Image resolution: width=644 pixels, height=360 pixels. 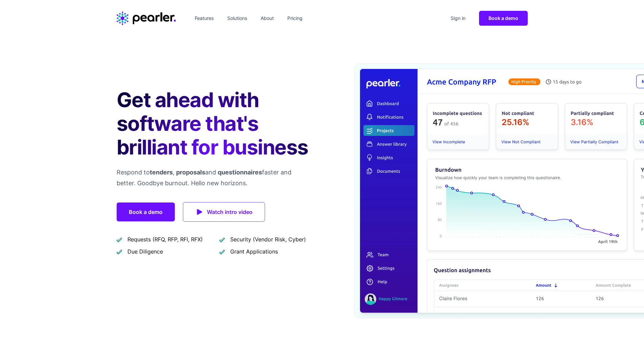 I want to click on a: About, so click(x=267, y=18).